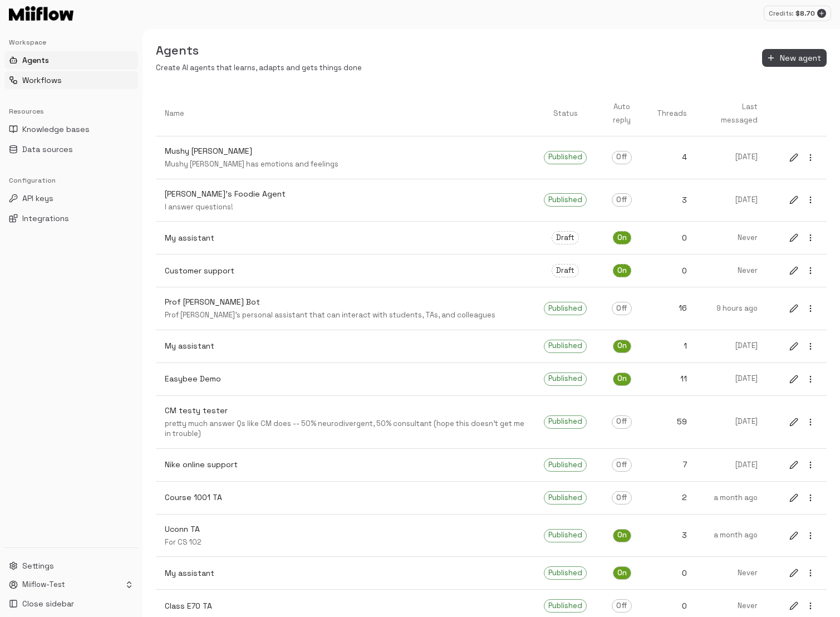  Describe the element at coordinates (672, 308) in the screenshot. I see `p: 16` at that location.